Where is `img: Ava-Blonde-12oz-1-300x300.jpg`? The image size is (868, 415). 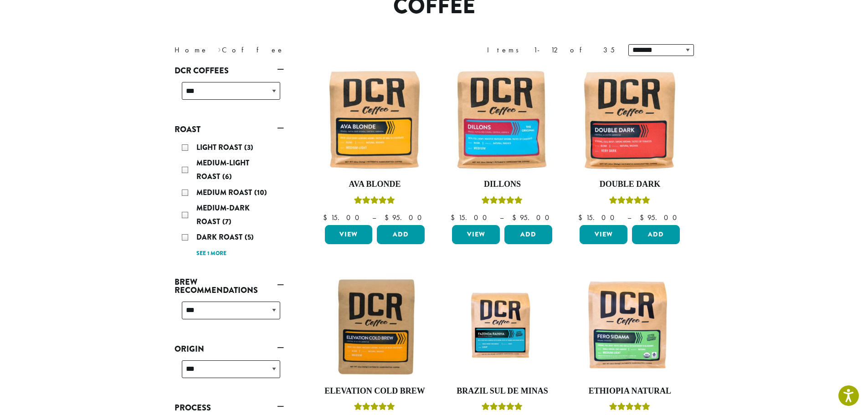
img: Ava-Blonde-12oz-1-300x300.jpg is located at coordinates (374, 120).